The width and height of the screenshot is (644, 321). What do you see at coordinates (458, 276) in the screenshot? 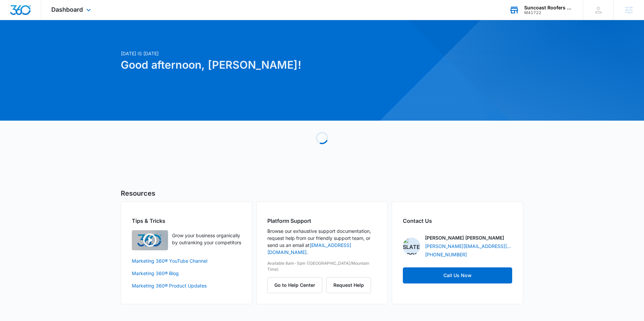
I see `a: Call Us Now` at bounding box center [458, 276].